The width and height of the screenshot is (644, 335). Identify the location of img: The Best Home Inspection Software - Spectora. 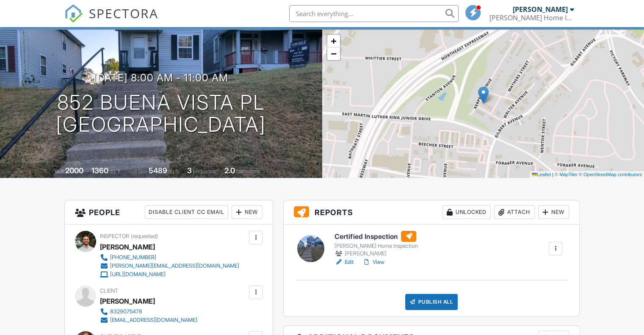
(74, 14).